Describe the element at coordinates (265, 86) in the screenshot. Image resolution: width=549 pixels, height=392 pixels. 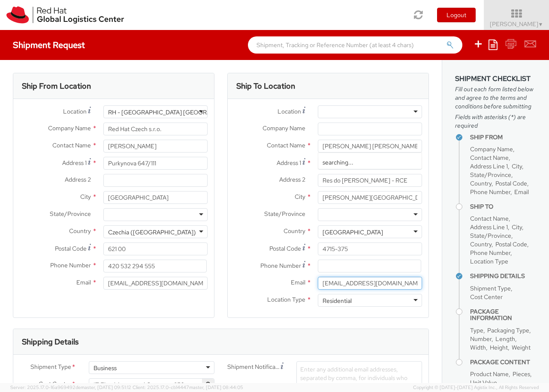
I see `h3: Ship To Location` at that location.